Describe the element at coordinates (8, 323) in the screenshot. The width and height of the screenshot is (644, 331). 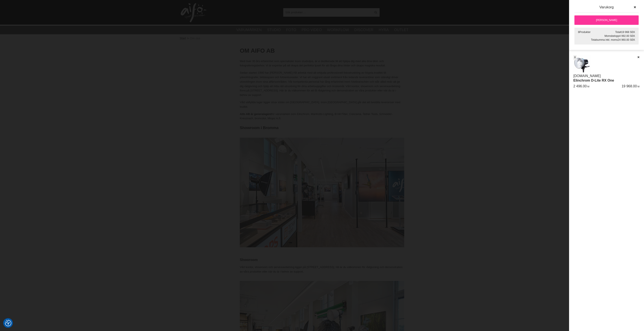
I see `button: Samtyckesinställningar` at that location.